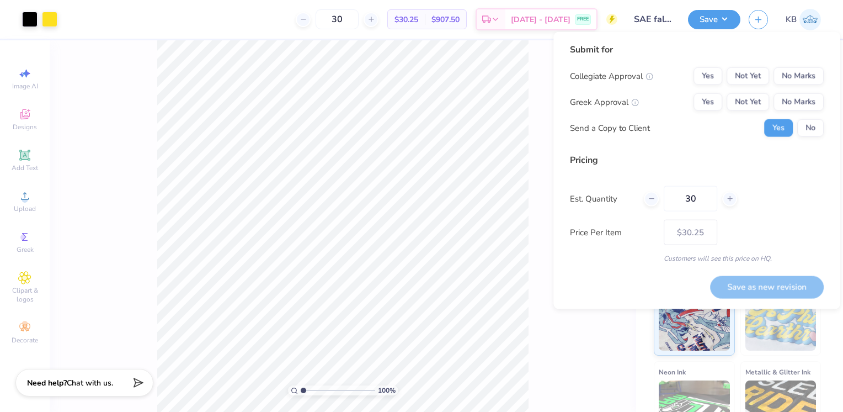  Describe the element at coordinates (653, 19) in the screenshot. I see `input: Untitled Design` at that location.